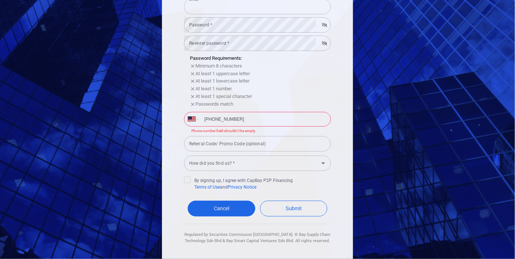 This screenshot has height=259, width=515. I want to click on span: At least 1 special character, so click(224, 96).